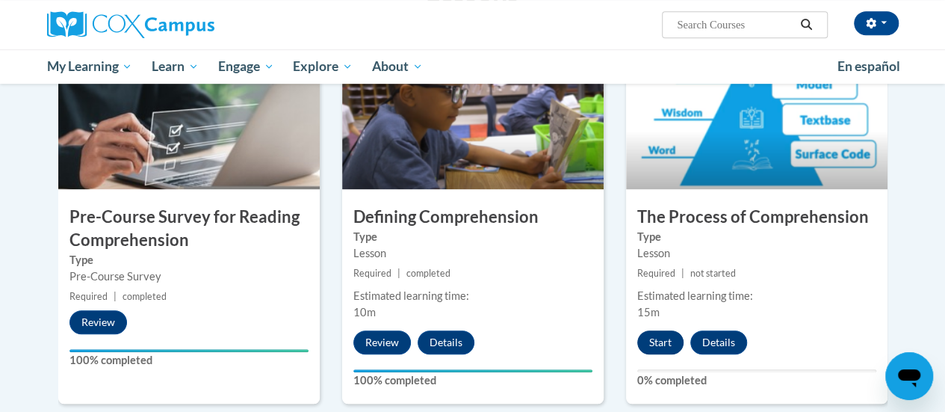  What do you see at coordinates (661, 342) in the screenshot?
I see `button: Start` at bounding box center [661, 342].